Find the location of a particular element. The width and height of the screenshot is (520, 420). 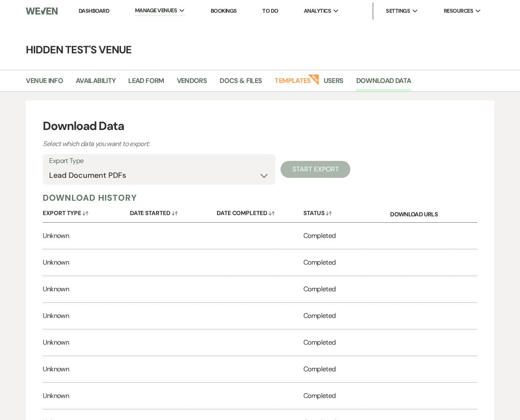

span: Manage Venues is located at coordinates (156, 11).